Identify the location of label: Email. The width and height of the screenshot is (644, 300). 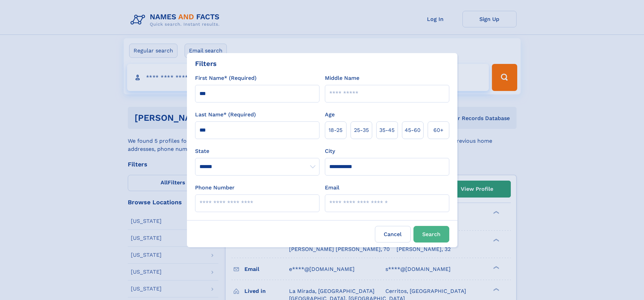
(332, 188).